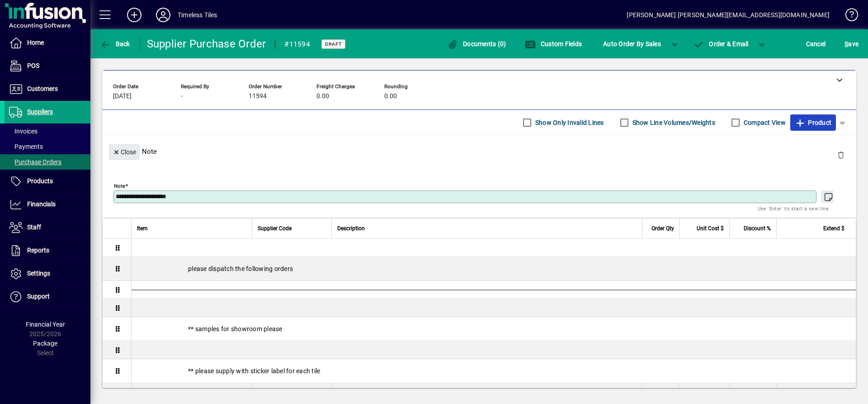  I want to click on a: Invoices, so click(48, 131).